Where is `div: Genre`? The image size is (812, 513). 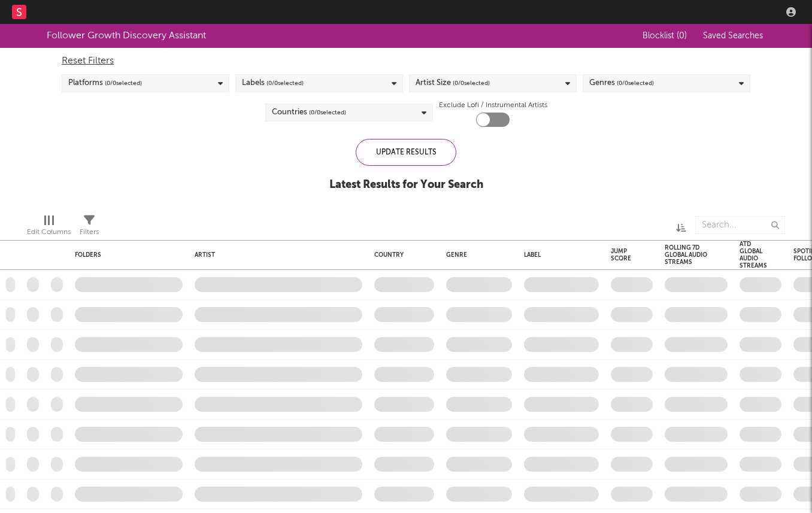
div: Genre is located at coordinates (476, 255).